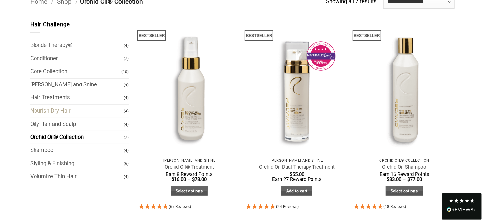 Image resolution: width=485 pixels, height=223 pixels. What do you see at coordinates (405, 175) in the screenshot?
I see `span: Earn 16 Reward Points` at bounding box center [405, 175].